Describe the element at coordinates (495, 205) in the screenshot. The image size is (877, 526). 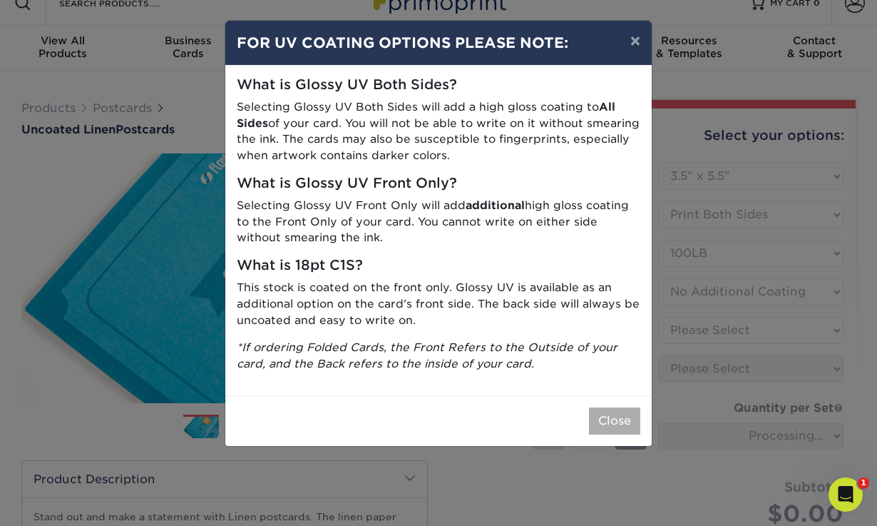
I see `strong: additional` at that location.